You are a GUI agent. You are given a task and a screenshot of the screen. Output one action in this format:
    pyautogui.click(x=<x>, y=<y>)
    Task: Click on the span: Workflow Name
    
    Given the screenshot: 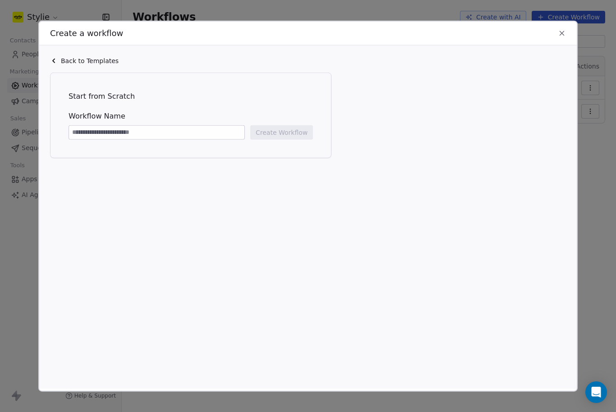 What is the action you would take?
    pyautogui.click(x=191, y=116)
    